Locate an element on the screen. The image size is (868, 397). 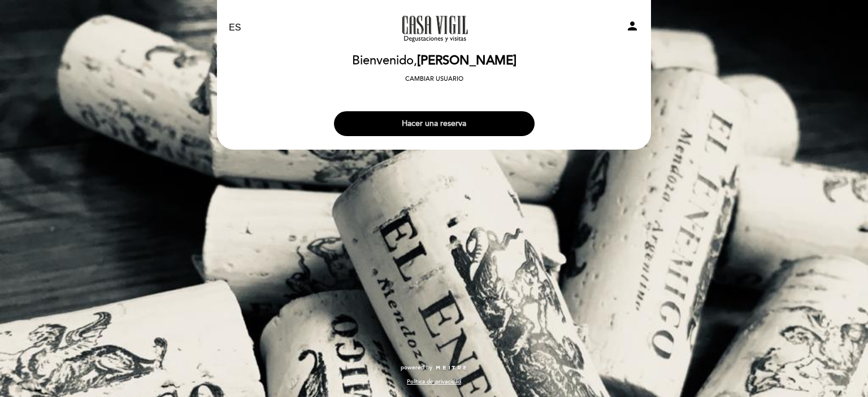
button: Hacer una reserva is located at coordinates (434, 124).